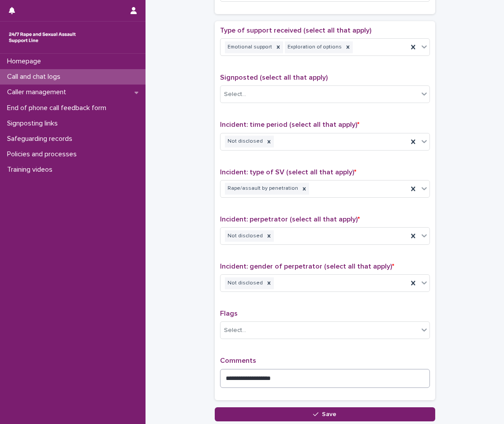 The image size is (504, 424). I want to click on div: Emotional support, so click(249, 47).